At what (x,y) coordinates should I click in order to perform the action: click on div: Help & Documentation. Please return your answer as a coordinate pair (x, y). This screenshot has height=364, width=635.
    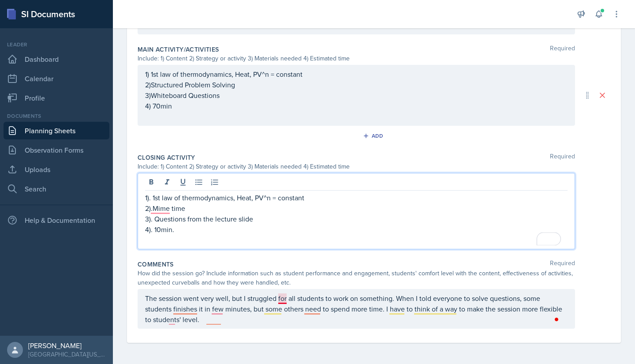
    Looking at the image, I should click on (57, 220).